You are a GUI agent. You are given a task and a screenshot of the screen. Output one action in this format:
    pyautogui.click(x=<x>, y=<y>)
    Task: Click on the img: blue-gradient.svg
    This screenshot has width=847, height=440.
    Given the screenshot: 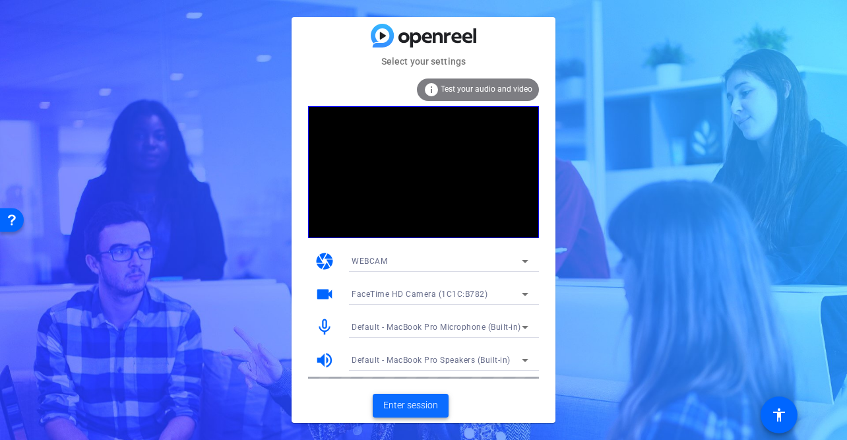 What is the action you would take?
    pyautogui.click(x=424, y=35)
    